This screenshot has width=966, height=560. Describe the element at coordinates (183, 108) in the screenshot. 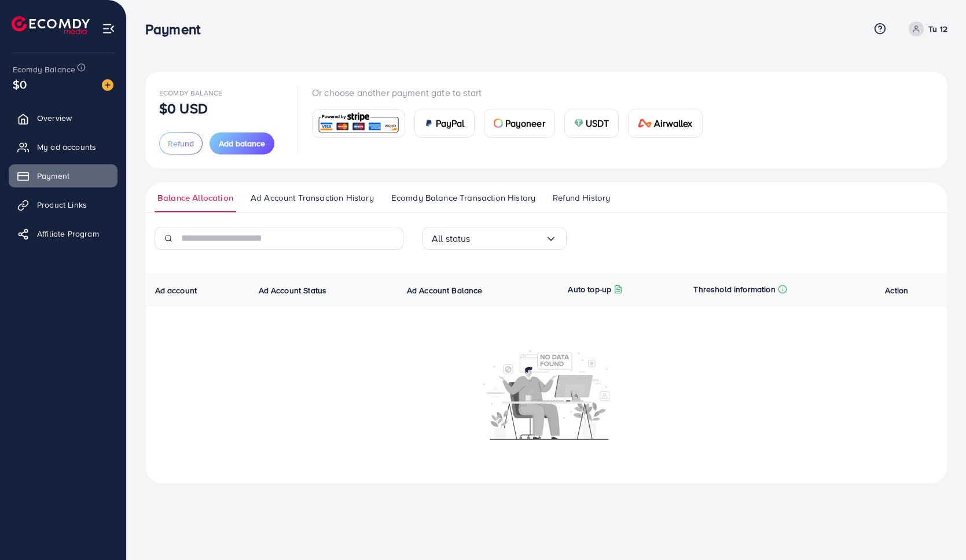

I see `p: $0 USD` at that location.